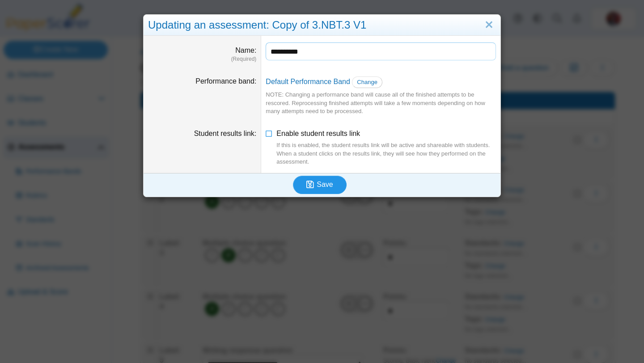 This screenshot has height=363, width=644. What do you see at coordinates (202, 59) in the screenshot?
I see `dfn: (Required)` at bounding box center [202, 59].